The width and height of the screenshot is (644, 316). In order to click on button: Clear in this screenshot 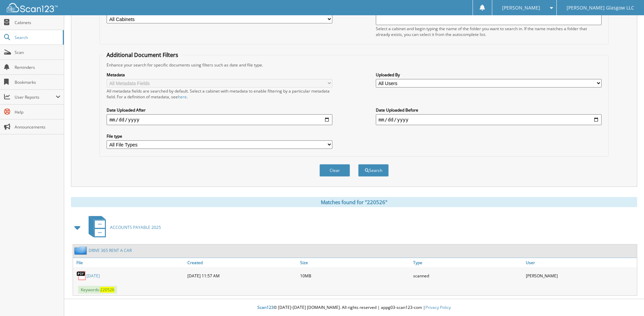, I will do `click(335, 171)`.